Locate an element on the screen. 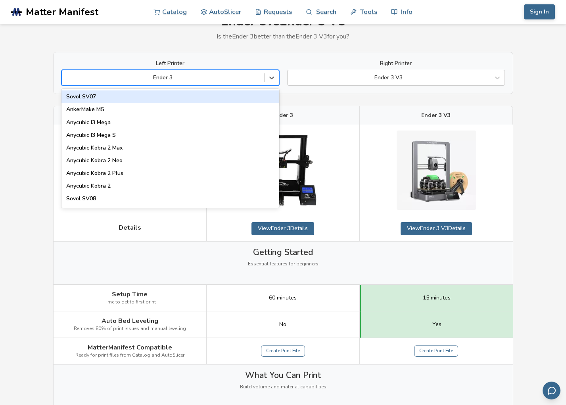 The height and width of the screenshot is (405, 566). span: Getting Started is located at coordinates (283, 252).